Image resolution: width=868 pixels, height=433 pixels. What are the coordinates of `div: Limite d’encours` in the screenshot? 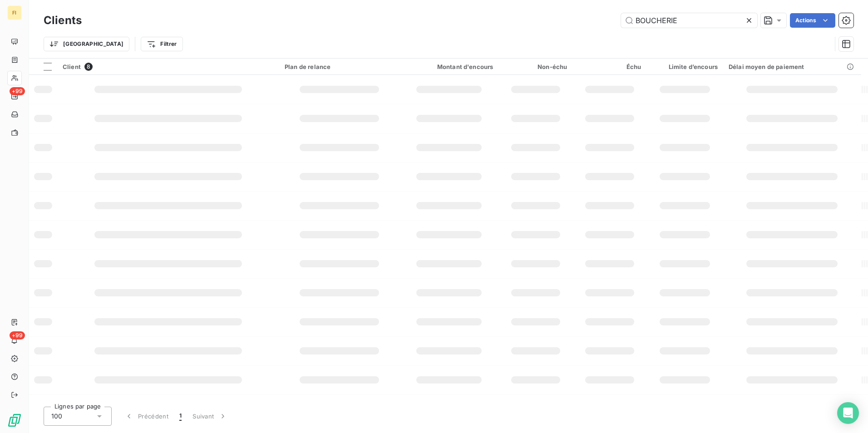 It's located at (685, 67).